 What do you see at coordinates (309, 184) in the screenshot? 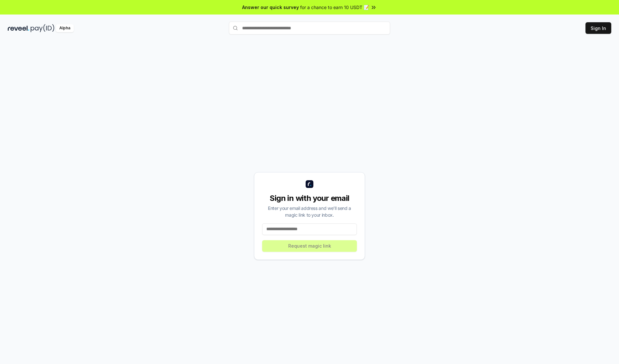
I see `img: logo_small` at bounding box center [309, 184].